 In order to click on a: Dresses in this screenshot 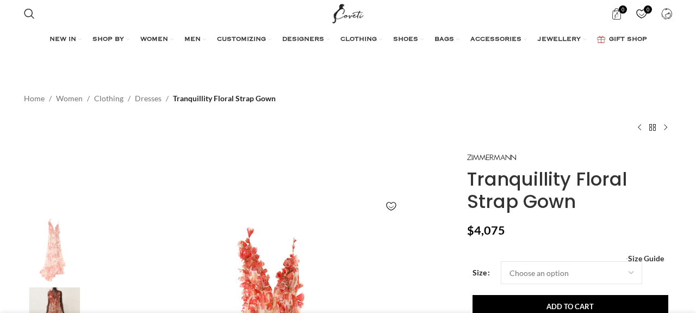, I will do `click(148, 98)`.